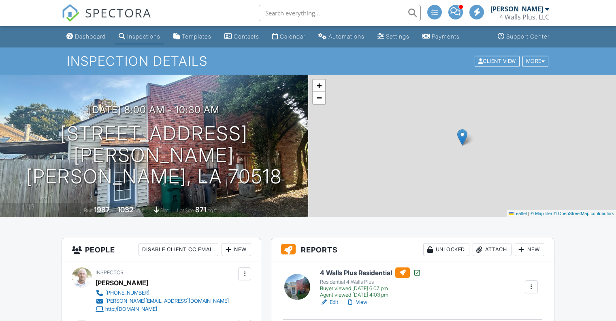  Describe the element at coordinates (536, 61) in the screenshot. I see `div: More` at that location.